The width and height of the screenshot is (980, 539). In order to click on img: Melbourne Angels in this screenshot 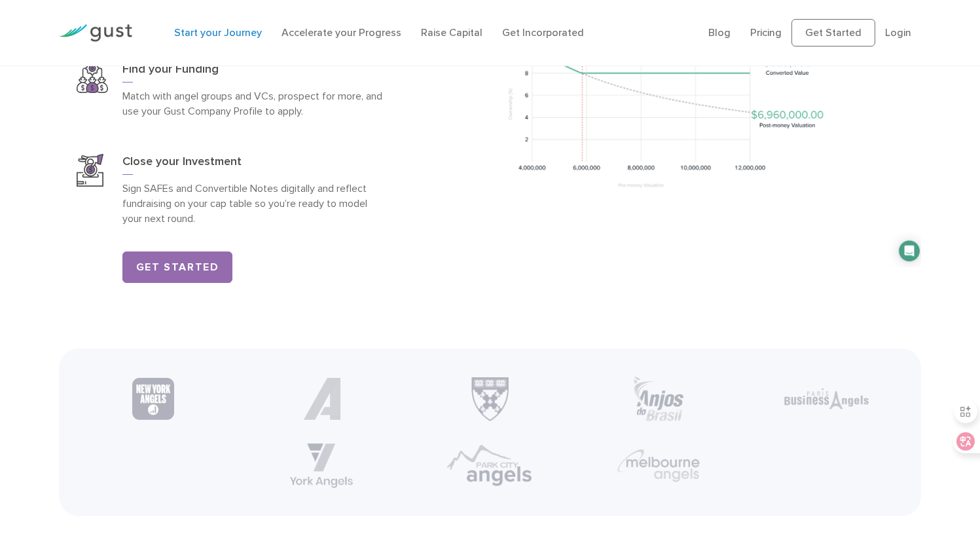, I will do `click(659, 465)`.